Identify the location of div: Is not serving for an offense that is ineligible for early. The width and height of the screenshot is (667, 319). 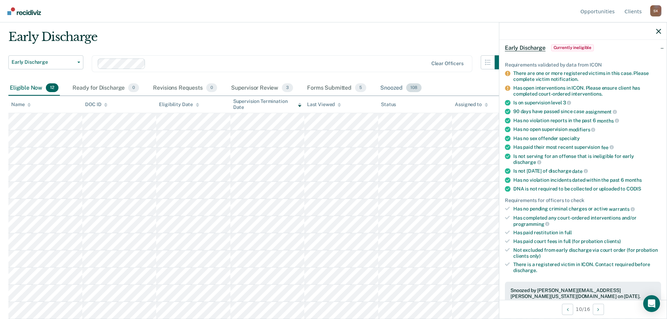
(587, 159).